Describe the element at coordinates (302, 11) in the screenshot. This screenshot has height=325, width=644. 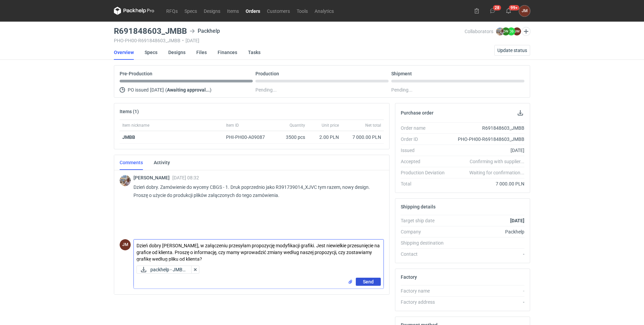
I see `a: Tools` at that location.